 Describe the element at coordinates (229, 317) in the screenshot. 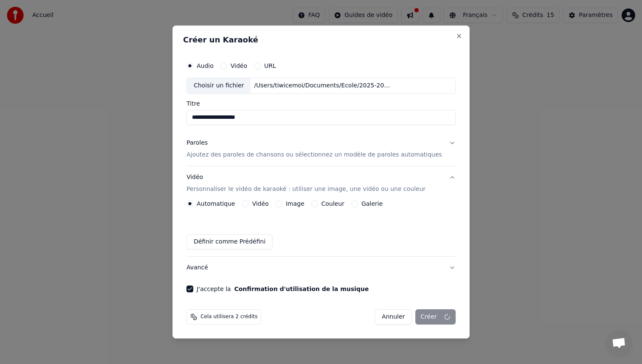

I see `span: Cela utilisera 2 crédits` at that location.